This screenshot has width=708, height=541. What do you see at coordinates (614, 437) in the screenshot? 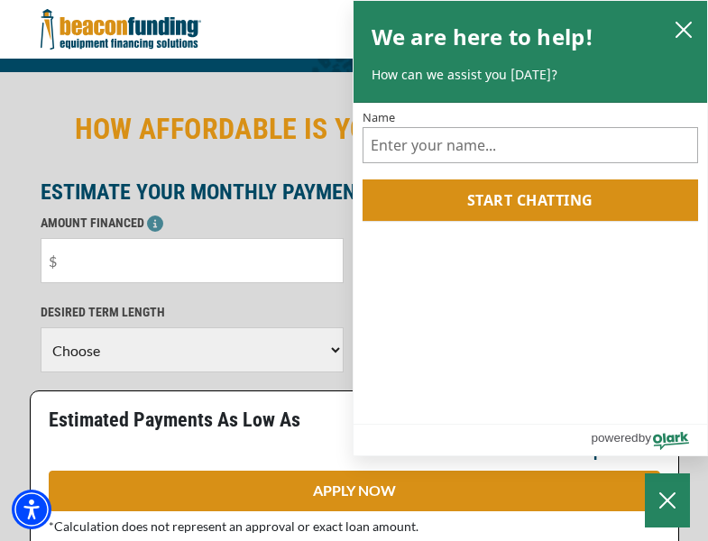
I see `span: powered` at bounding box center [614, 437].